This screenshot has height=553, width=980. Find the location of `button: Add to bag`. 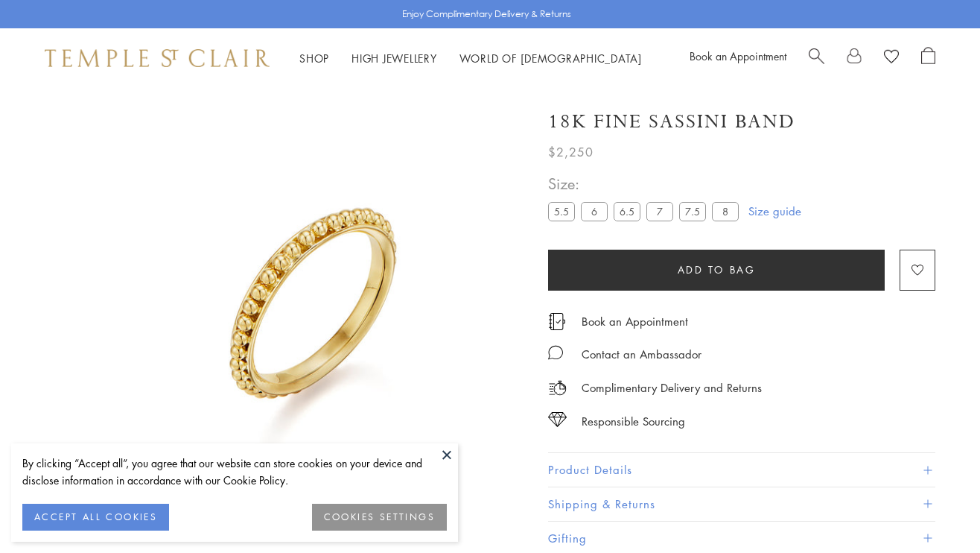

button: Add to bag is located at coordinates (716, 270).